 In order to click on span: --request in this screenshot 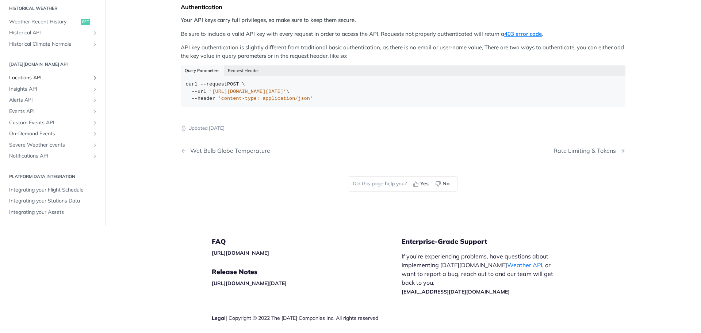, I will do `click(214, 84)`.